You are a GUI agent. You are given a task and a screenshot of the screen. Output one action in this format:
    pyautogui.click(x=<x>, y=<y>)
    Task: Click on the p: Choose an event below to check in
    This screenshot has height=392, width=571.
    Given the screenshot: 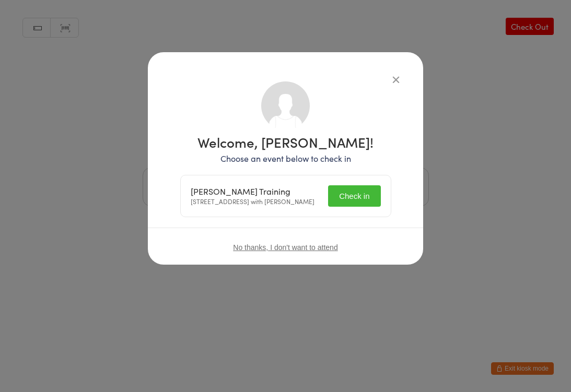 What is the action you would take?
    pyautogui.click(x=286, y=159)
    